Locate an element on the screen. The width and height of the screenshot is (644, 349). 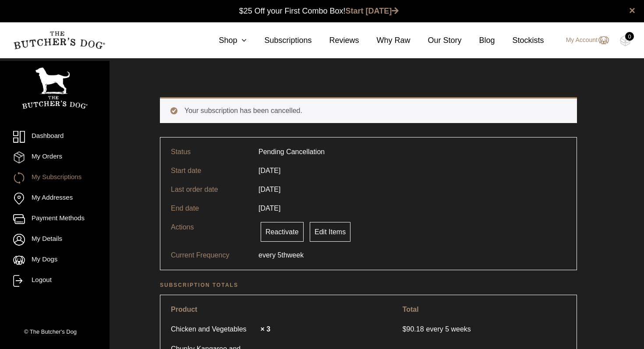
span: 90.18 is located at coordinates (415, 329).